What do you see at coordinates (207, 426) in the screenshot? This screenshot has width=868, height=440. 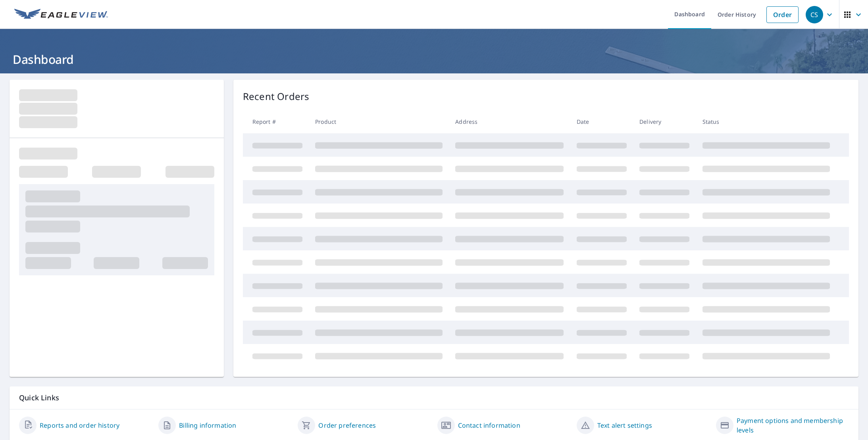 I see `a: Billing information` at bounding box center [207, 426].